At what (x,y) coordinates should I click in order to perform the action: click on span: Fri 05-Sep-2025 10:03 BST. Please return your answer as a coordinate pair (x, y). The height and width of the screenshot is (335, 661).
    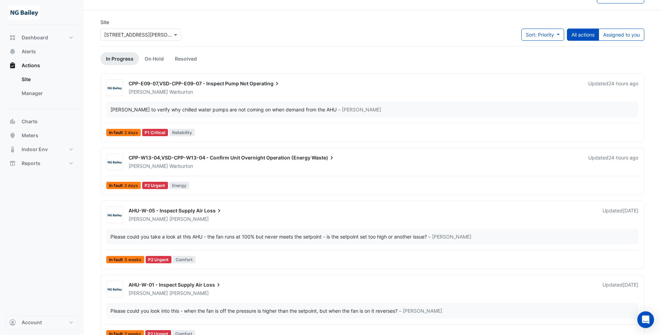
    Looking at the image, I should click on (630, 285).